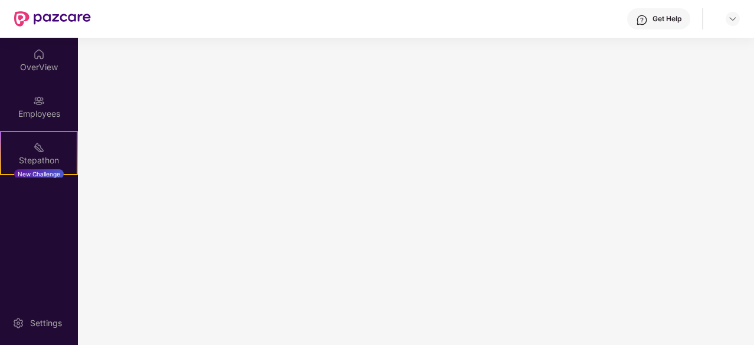 The width and height of the screenshot is (754, 345). I want to click on img: svg+xml;base64,PHN2ZyBpZD0iSG9tZSIgeG1sbnM9Imh0dHA6Ly93d3cudzMub3JnLzIwMDAvc3ZnIiB3aWR0aD0iMjAiIG..., so click(39, 54).